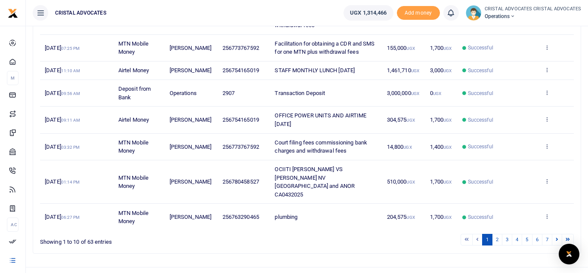 This screenshot has width=588, height=273. Describe the element at coordinates (13, 12) in the screenshot. I see `a: logo-small logo-large logo-large` at that location.